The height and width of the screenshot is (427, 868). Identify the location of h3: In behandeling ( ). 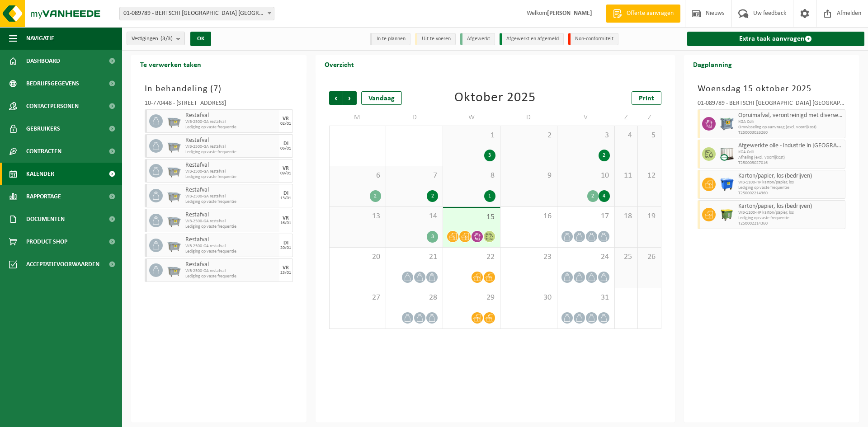
(218, 89).